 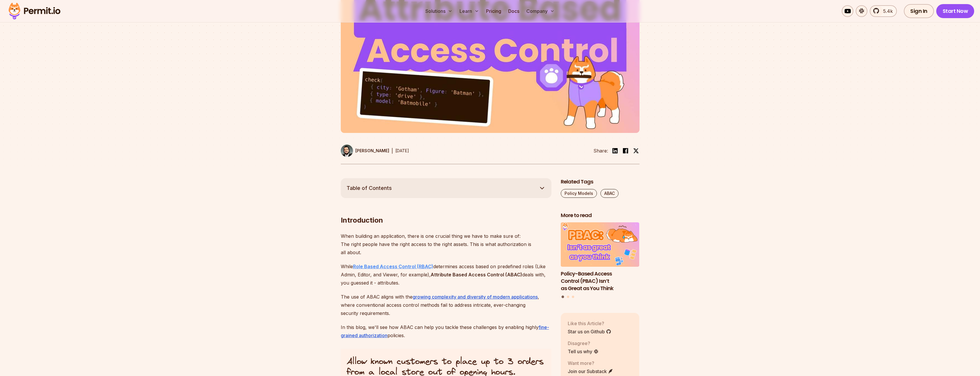 What do you see at coordinates (573, 296) in the screenshot?
I see `button: Go to slide 3` at bounding box center [573, 296].